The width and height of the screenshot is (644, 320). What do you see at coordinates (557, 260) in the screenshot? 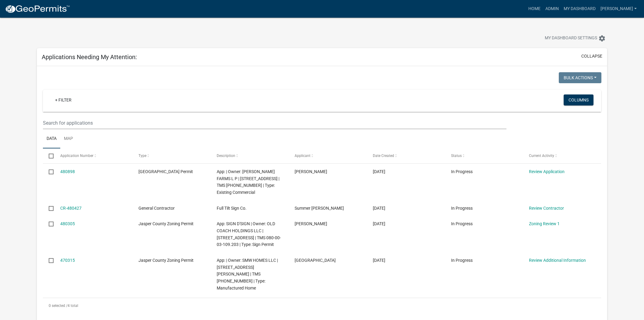
I see `a: Review Additional Information` at bounding box center [557, 260].